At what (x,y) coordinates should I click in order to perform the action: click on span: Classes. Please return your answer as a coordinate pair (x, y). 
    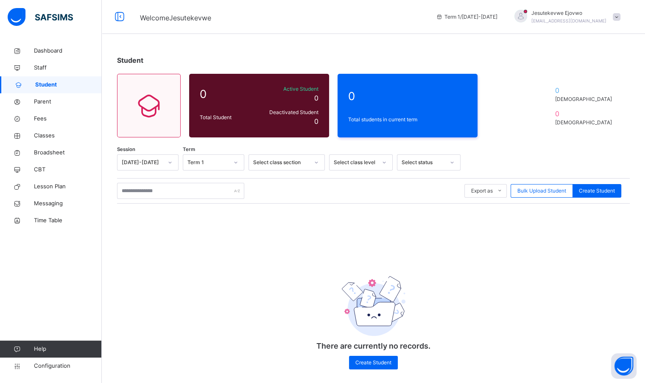
    Looking at the image, I should click on (68, 136).